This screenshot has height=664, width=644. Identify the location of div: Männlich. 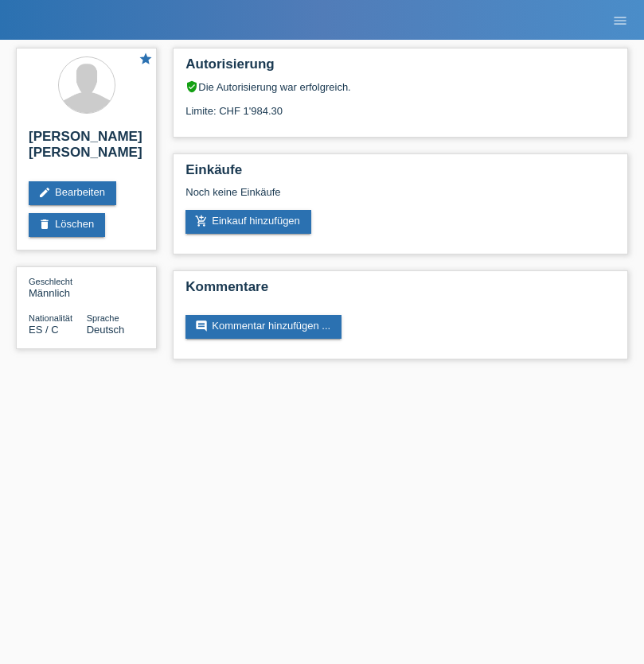
(57, 287).